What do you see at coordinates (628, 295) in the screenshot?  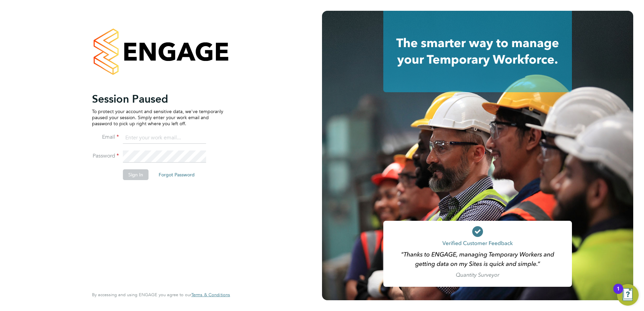 I see `button: Open Resource Center, 1 new notification` at bounding box center [628, 295].